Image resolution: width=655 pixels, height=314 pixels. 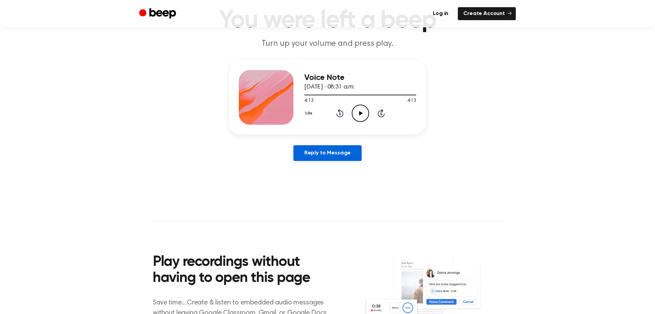 I want to click on a: Reply to Message, so click(x=328, y=153).